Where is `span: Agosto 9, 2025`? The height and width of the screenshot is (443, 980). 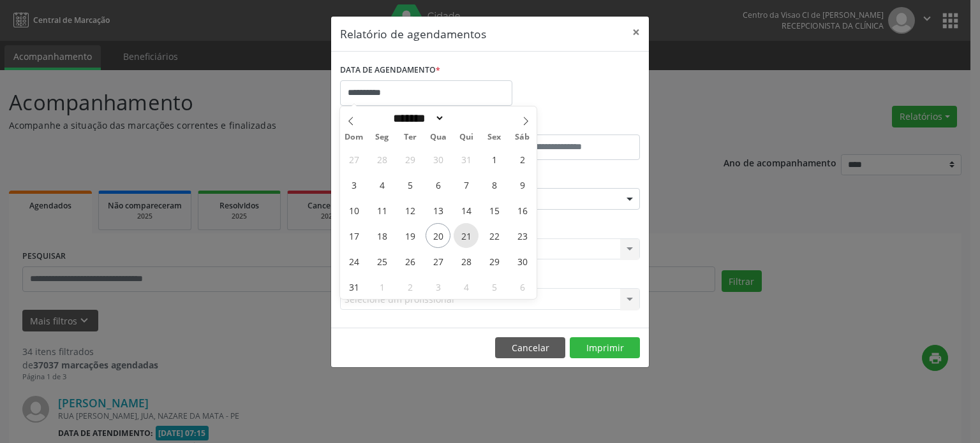
span: Agosto 9, 2025 is located at coordinates (522, 184).